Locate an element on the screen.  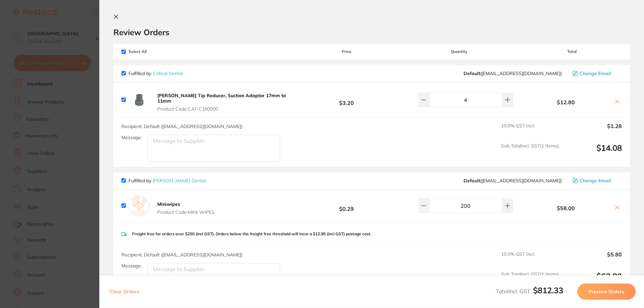
p: Freight free for orders over $250 (incl GST). Orders below the freight free threshold will incur ... is located at coordinates (251, 234).